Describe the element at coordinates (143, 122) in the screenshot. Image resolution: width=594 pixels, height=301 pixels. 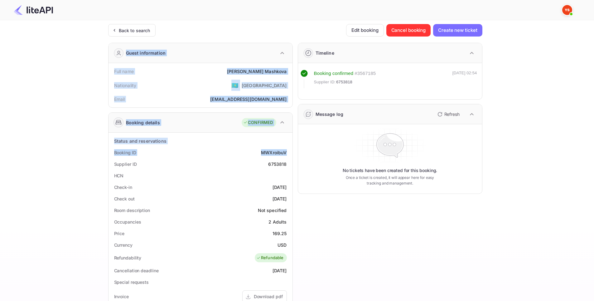
I see `div: Booking details` at that location.